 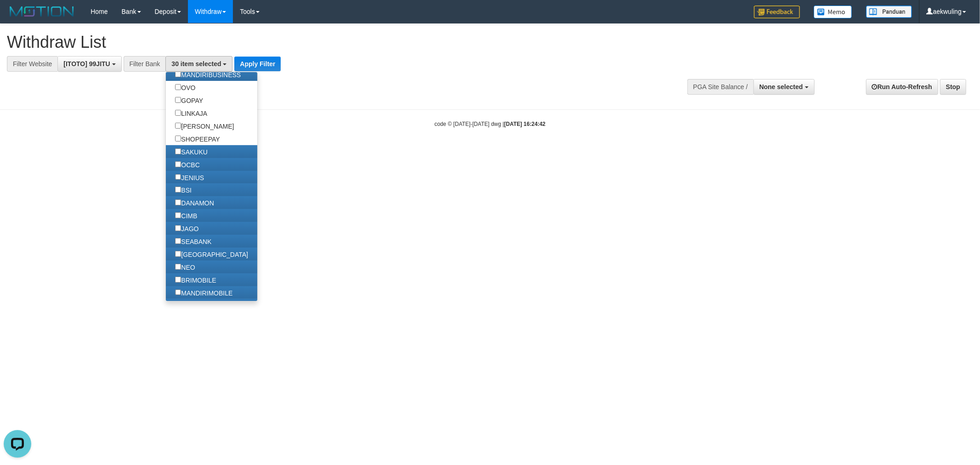 I want to click on input: NEO, so click(x=178, y=267).